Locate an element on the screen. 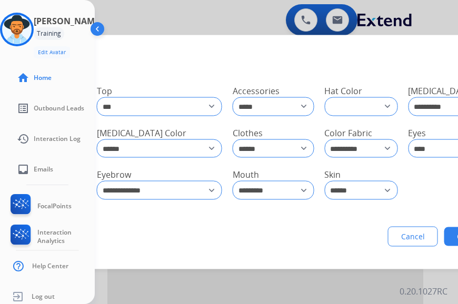 The height and width of the screenshot is (304, 458). p: 0.20.1027RC is located at coordinates (423, 292).